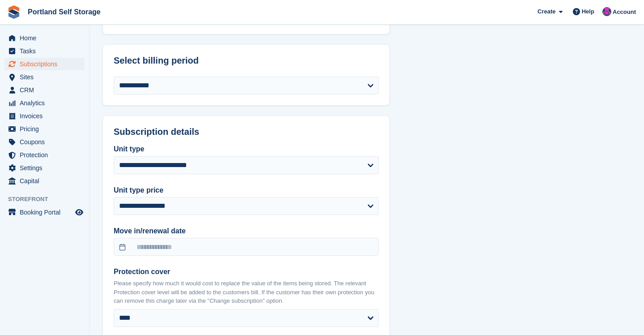 The width and height of the screenshot is (644, 335). I want to click on span: Home, so click(47, 38).